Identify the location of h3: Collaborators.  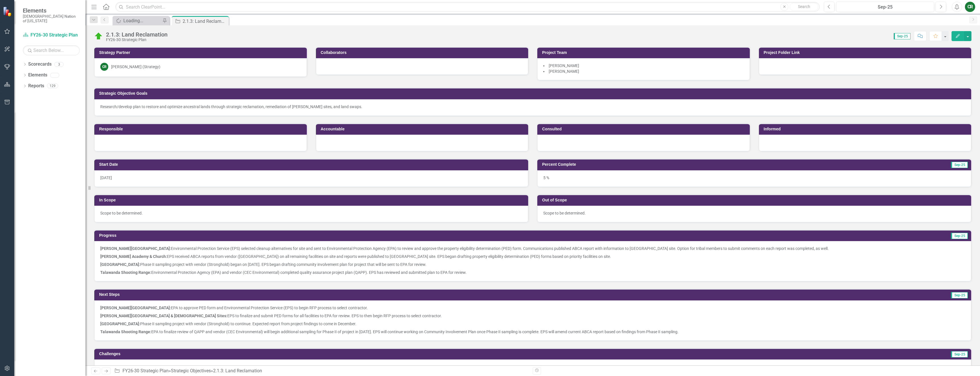
(423, 53).